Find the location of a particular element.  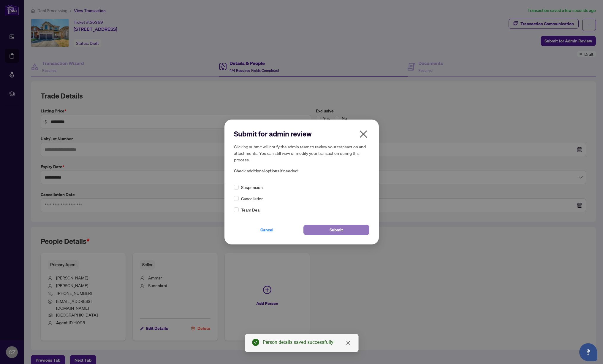

a: Close is located at coordinates (348, 343).